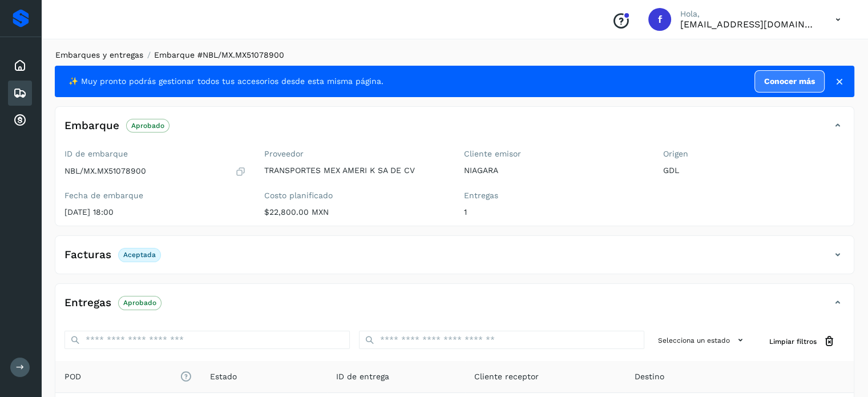 Image resolution: width=868 pixels, height=397 pixels. What do you see at coordinates (754, 170) in the screenshot?
I see `p: GDL` at bounding box center [754, 170].